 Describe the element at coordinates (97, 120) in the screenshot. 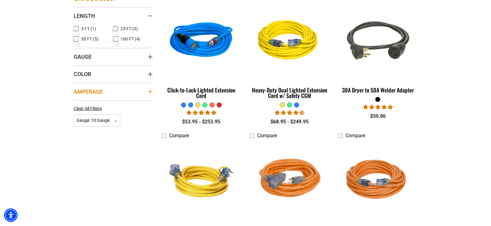

I see `a: Gauge: 10 Gauge` at that location.